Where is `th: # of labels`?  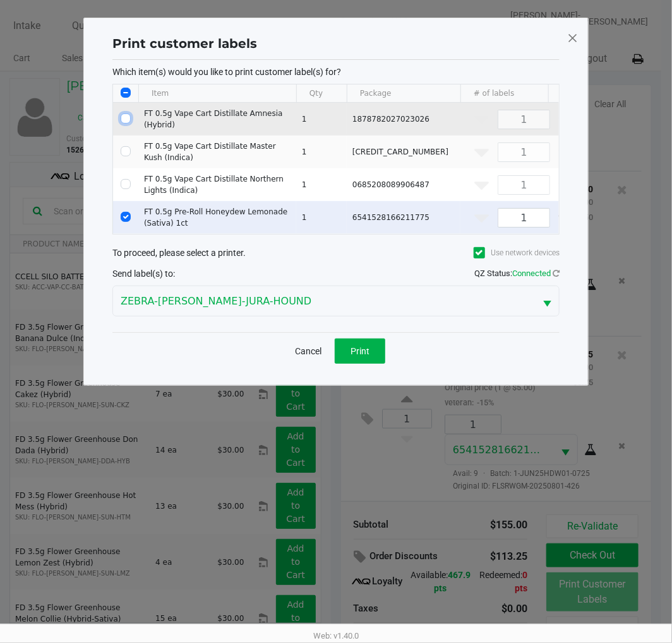
th: # of labels is located at coordinates (524, 93).